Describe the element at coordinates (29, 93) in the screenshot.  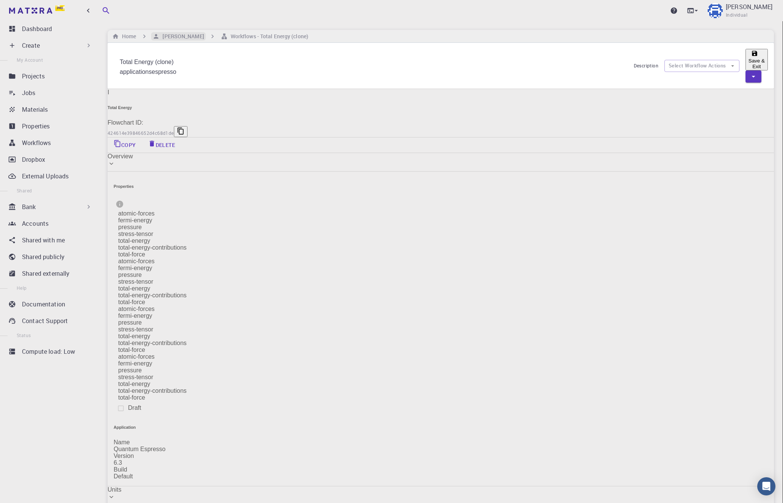
I see `p: Jobs` at that location.